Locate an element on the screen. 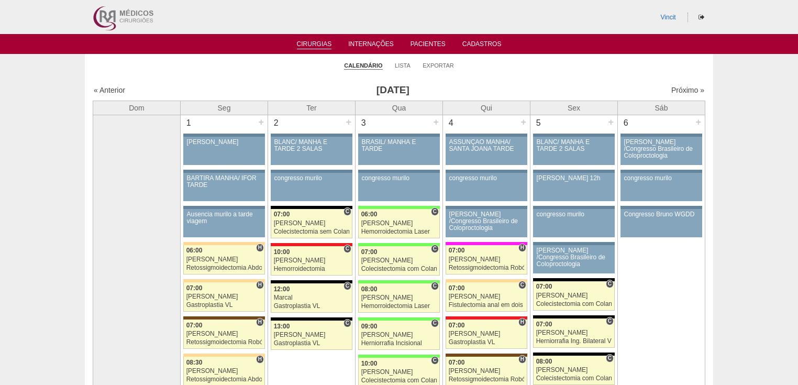 Image resolution: width=798 pixels, height=385 pixels. span: 12:00 is located at coordinates (282, 289).